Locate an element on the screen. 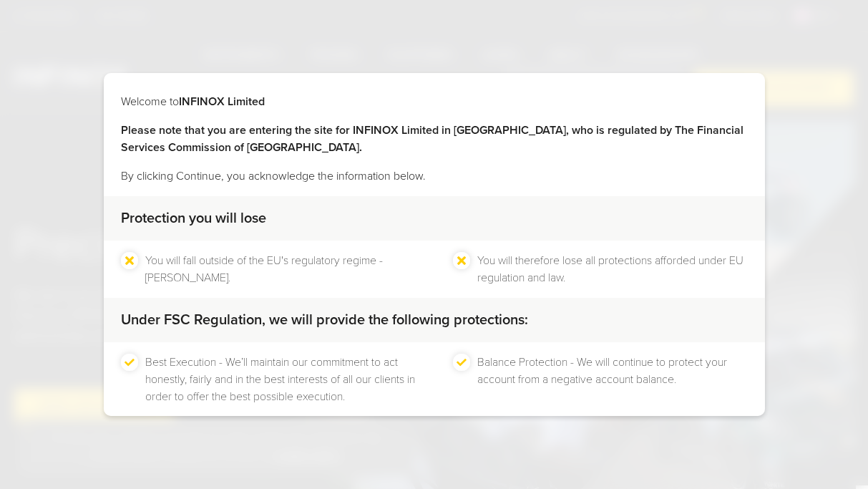 The image size is (868, 489). li: You will therefore lose all protections afforded under EU regulation and law. is located at coordinates (613, 269).